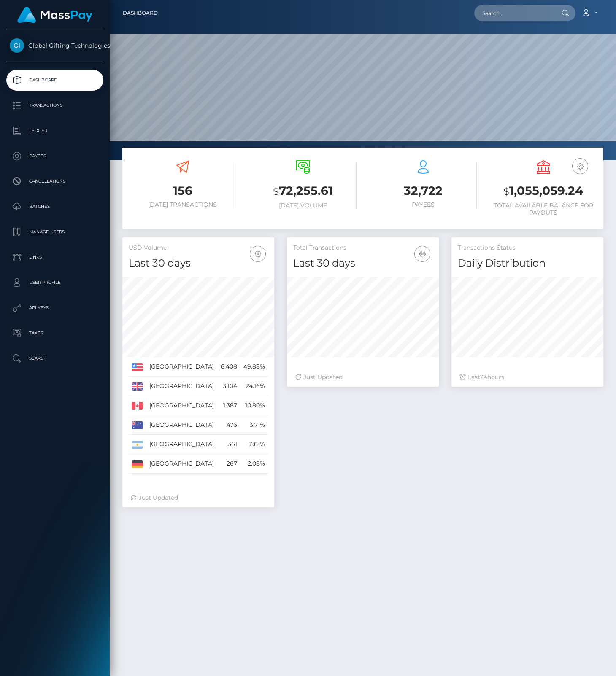  I want to click on p: Manage Users, so click(55, 232).